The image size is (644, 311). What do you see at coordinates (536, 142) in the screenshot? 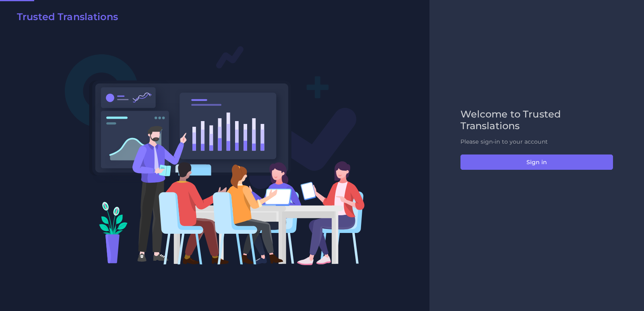
I see `p: Please sign-in to your account` at bounding box center [536, 142].